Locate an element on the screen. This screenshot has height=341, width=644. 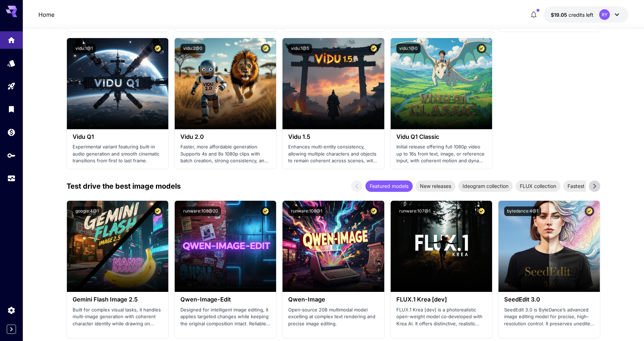
button: runware:108@20 is located at coordinates (201, 211).